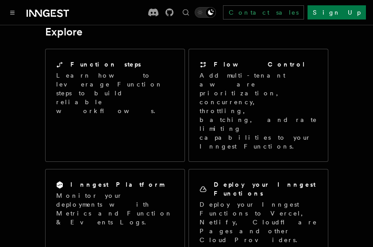 This screenshot has width=373, height=247. I want to click on a: Explore, so click(64, 32).